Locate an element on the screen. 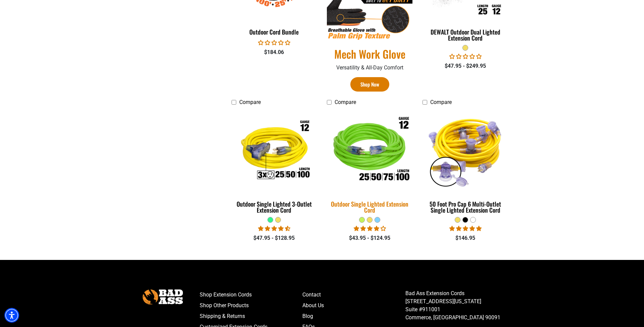 This screenshot has height=327, width=644. a: Shop Now is located at coordinates (370, 84).